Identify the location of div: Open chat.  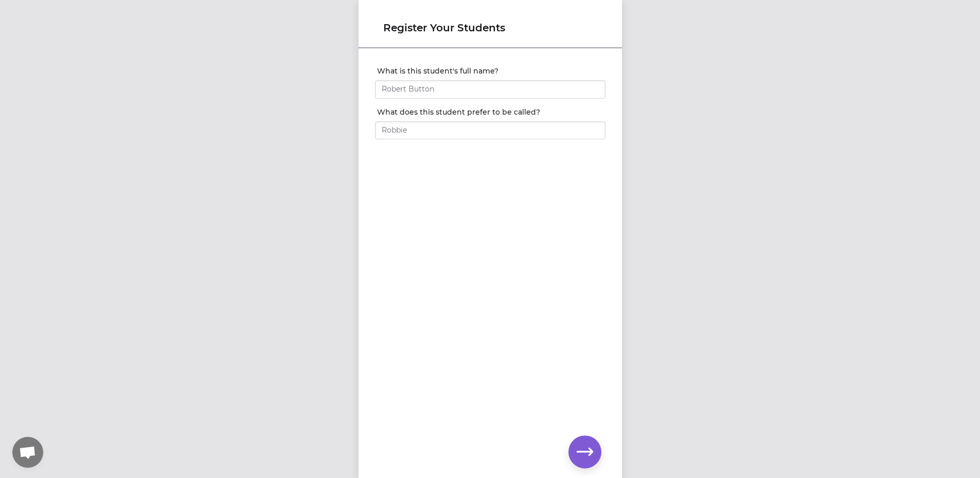
(27, 452).